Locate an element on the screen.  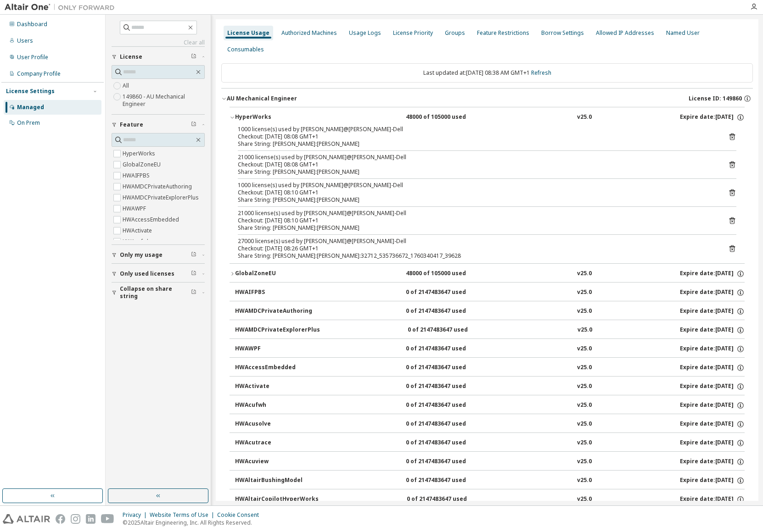
span: Only my usage is located at coordinates (141, 255).